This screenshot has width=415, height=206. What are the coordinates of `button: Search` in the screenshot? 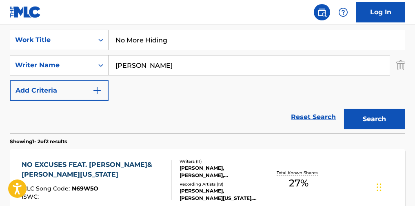 It's located at (375, 119).